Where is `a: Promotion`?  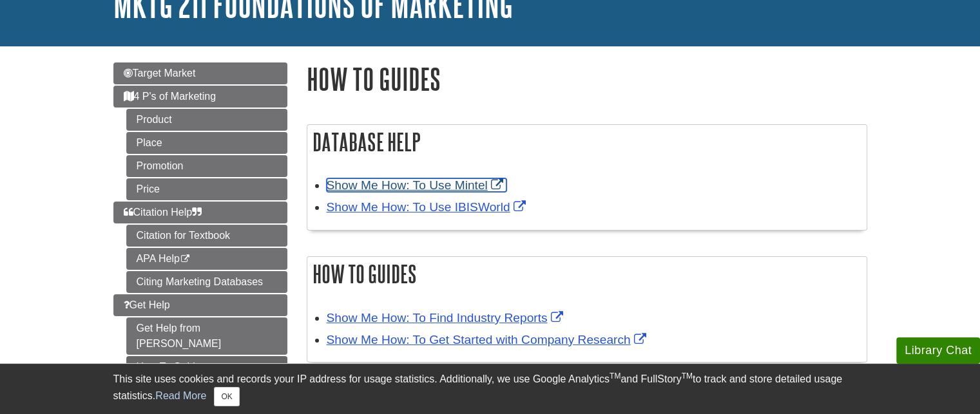
a: Promotion is located at coordinates (207, 166).